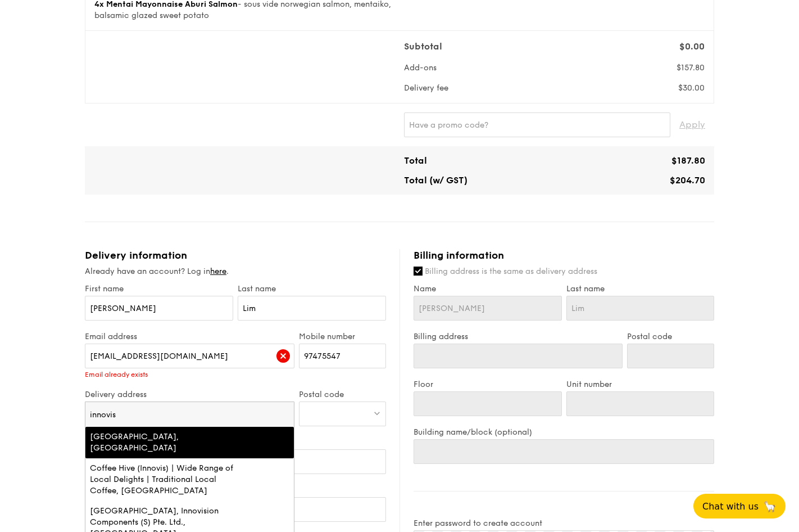 The width and height of the screenshot is (799, 532). What do you see at coordinates (342, 336) in the screenshot?
I see `label: Mobile number` at bounding box center [342, 336].